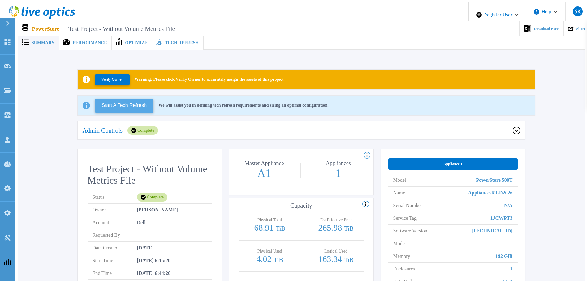  What do you see at coordinates (338, 163) in the screenshot?
I see `p: Appliances` at bounding box center [338, 163].